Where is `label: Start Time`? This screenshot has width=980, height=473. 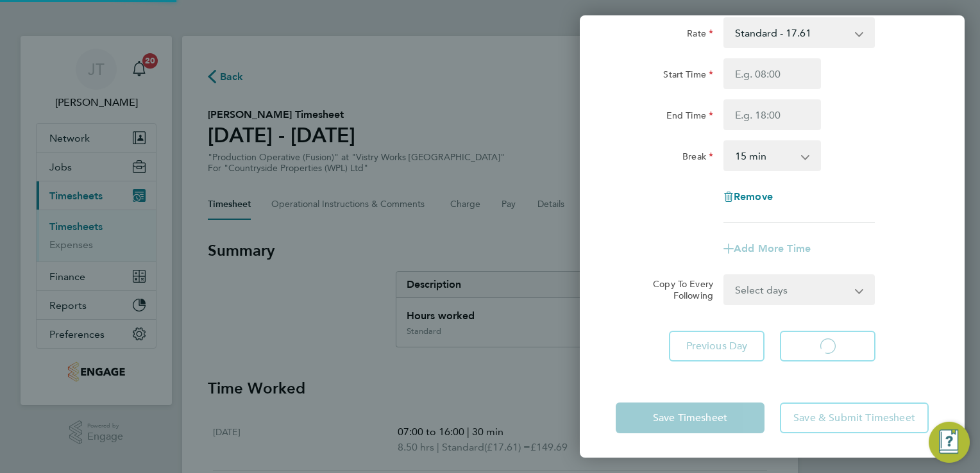 label: Start Time is located at coordinates (688, 77).